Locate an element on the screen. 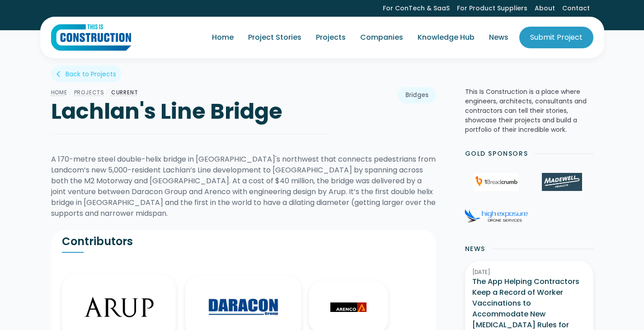 This screenshot has width=644, height=330. a: Knowledge Hub is located at coordinates (446, 37).